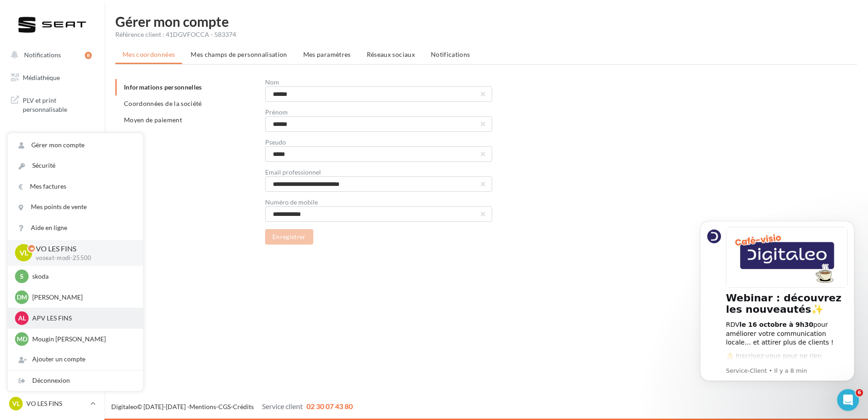 Image resolution: width=868 pixels, height=420 pixels. What do you see at coordinates (100, 161) in the screenshot?
I see `p: Message from Service-Client, sent Il y a 8 min` at bounding box center [100, 161].